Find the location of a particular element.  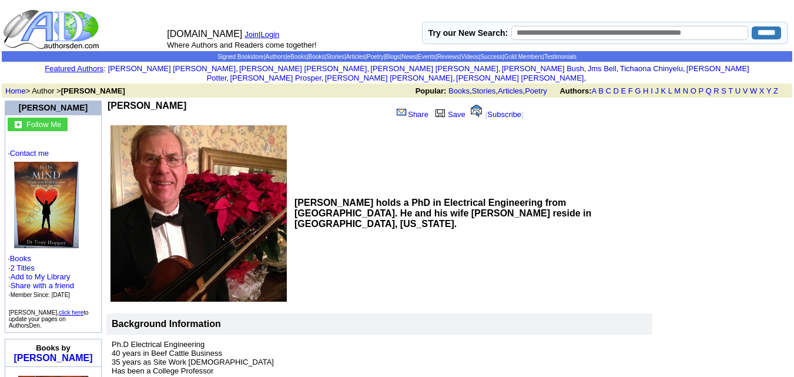

a: eBooks is located at coordinates (297, 56).